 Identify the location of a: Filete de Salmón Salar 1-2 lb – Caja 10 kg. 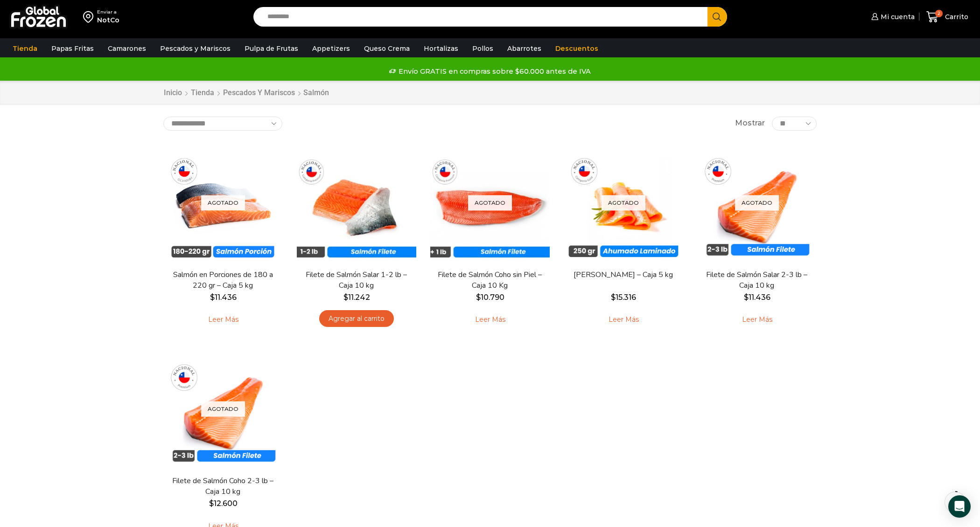
(356, 281).